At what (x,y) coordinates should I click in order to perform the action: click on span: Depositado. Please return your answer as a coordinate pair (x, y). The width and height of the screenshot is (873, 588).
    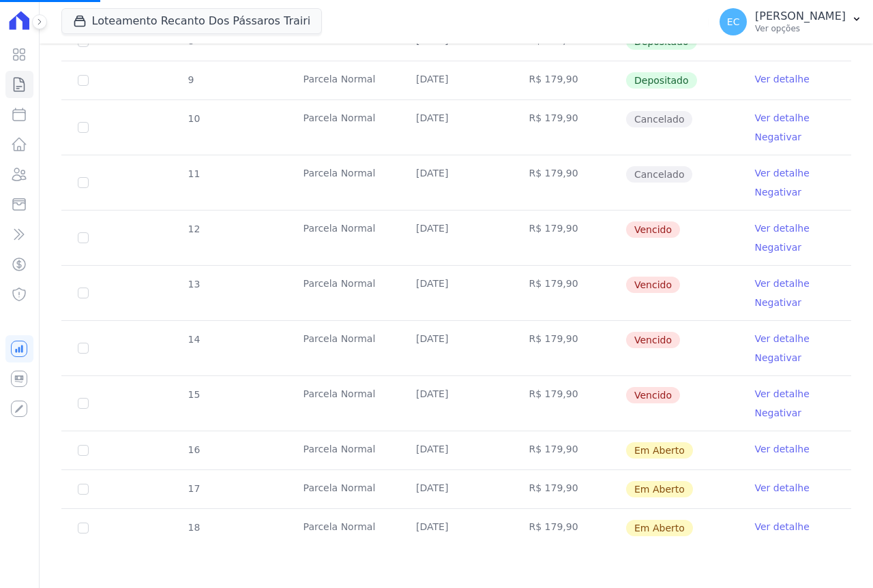
    Looking at the image, I should click on (661, 80).